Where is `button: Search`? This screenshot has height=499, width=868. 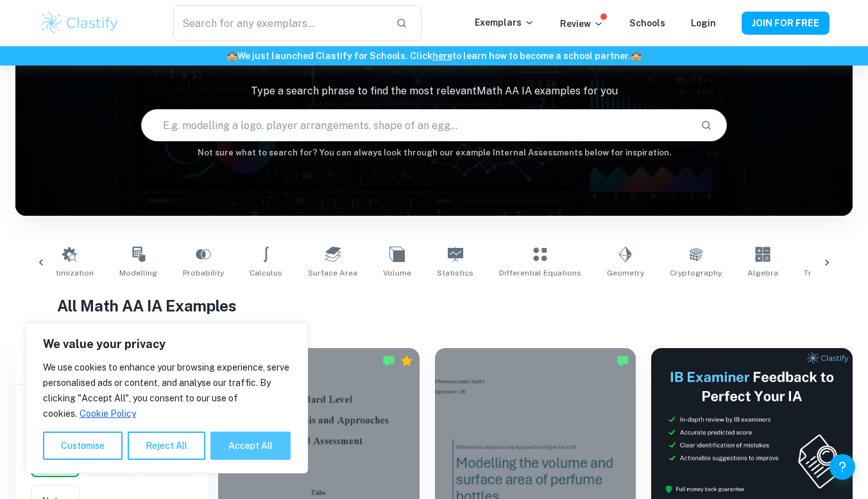 button: Search is located at coordinates (706, 125).